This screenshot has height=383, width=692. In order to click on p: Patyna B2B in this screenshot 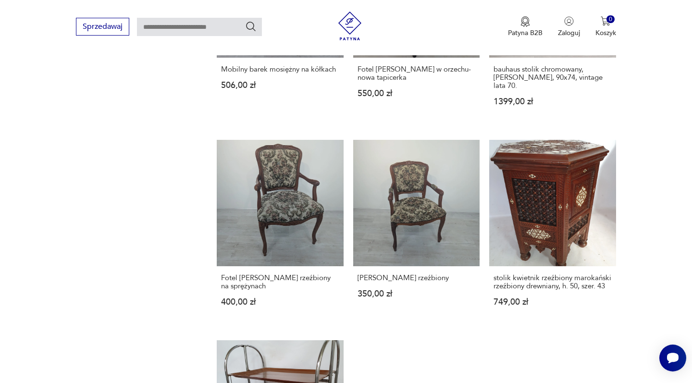, I will do `click(526, 33)`.